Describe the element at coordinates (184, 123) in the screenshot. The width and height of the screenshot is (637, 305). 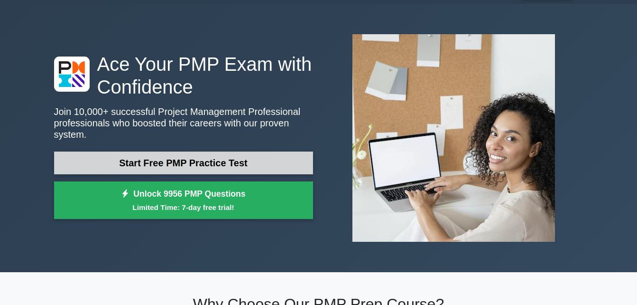
I see `p: Join 10,000+ successful Project Management Professional professionals who boosted their careers w...` at that location.